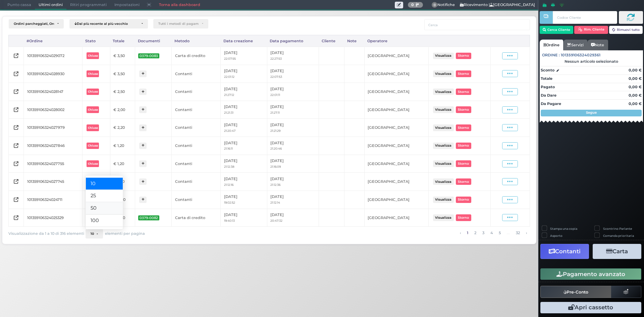 Image resolution: width=644 pixels, height=317 pixels. Describe the element at coordinates (53, 41) in the screenshot. I see `div: #Ordine` at that location.